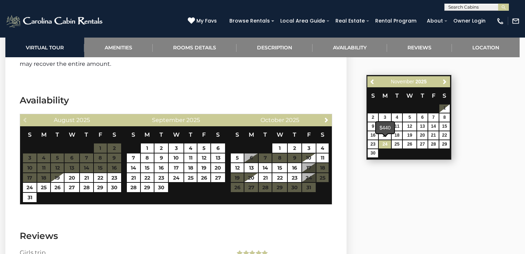 The height and width of the screenshot is (254, 525). Describe the element at coordinates (176, 100) in the screenshot. I see `h3: Availability` at that location.